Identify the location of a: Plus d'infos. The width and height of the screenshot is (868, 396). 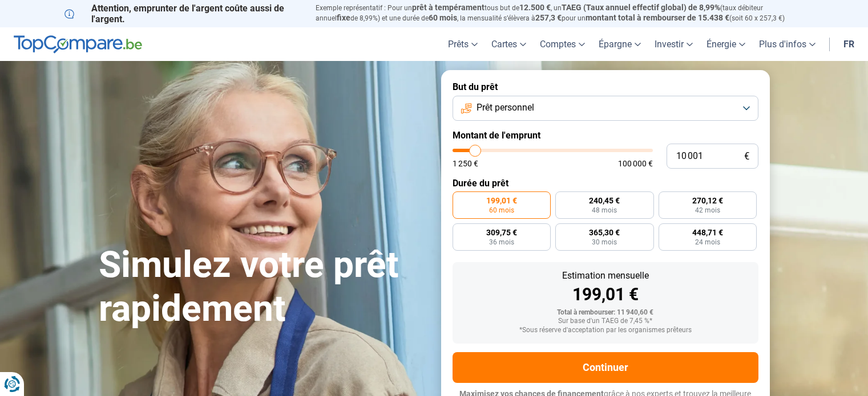
(787, 44).